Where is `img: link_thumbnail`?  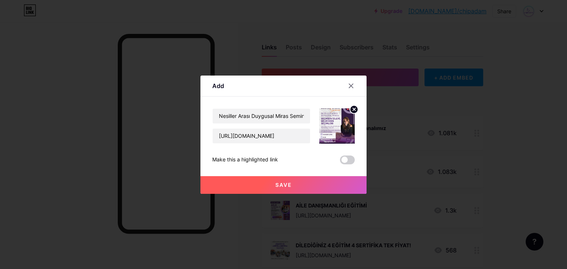 img: link_thumbnail is located at coordinates (337, 126).